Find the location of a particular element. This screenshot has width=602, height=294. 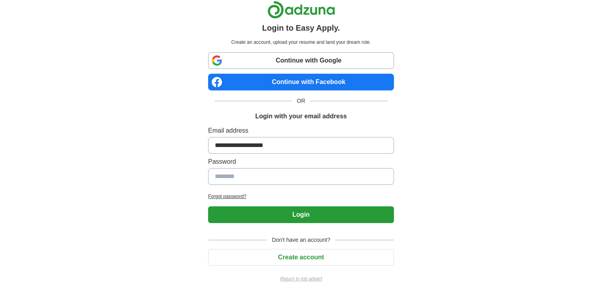

h1: Login with your email address is located at coordinates (301, 116).